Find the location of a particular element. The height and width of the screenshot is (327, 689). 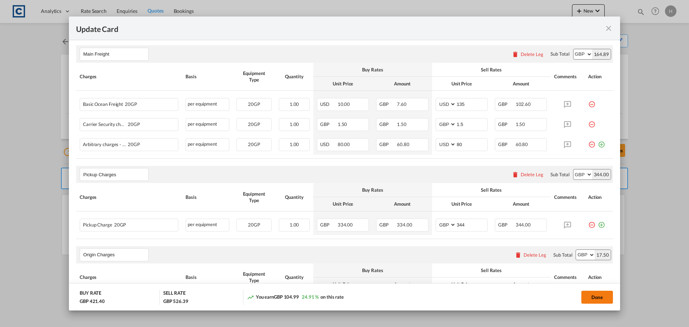

div: GBP 526.39 is located at coordinates (176, 301).